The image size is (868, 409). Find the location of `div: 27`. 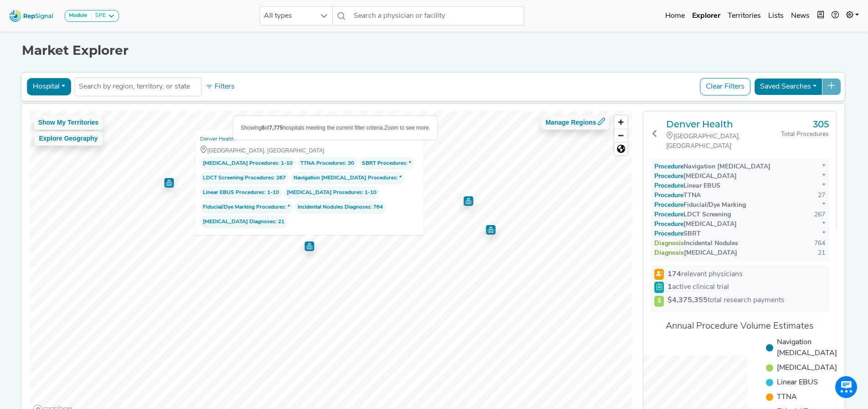

div: 27 is located at coordinates (821, 195).